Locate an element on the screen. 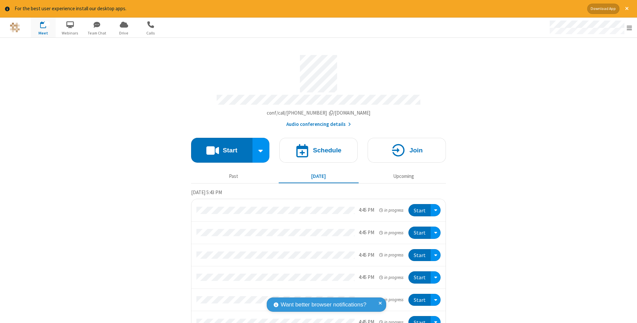 This screenshot has width=637, height=323. span: Webinars is located at coordinates (70, 33).